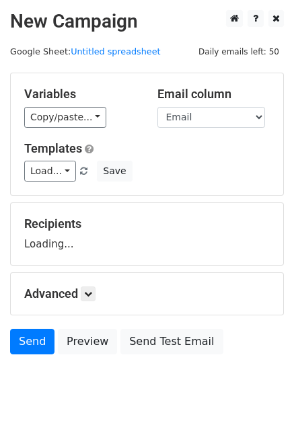  What do you see at coordinates (147, 224) in the screenshot?
I see `h5: Recipients` at bounding box center [147, 224].